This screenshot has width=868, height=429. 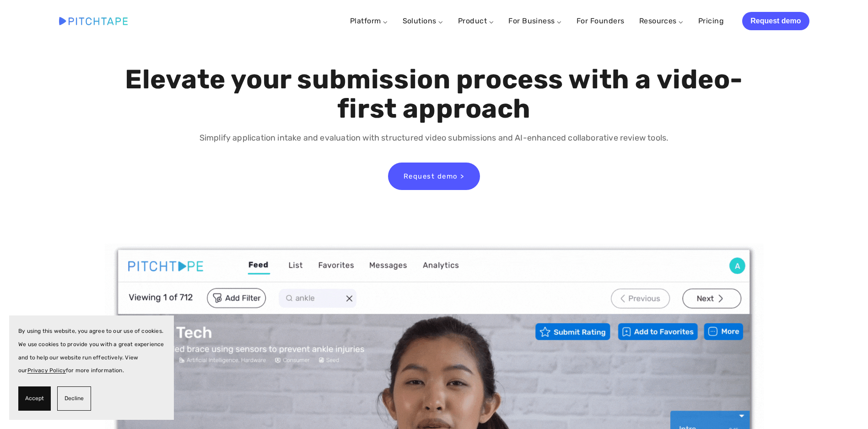 What do you see at coordinates (535, 21) in the screenshot?
I see `a: For Business ⌵` at bounding box center [535, 21].